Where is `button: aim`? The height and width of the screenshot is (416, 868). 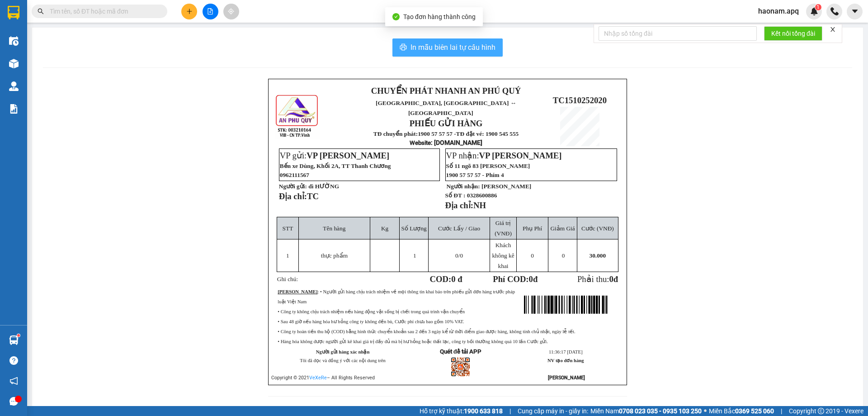 button: aim is located at coordinates (231, 11).